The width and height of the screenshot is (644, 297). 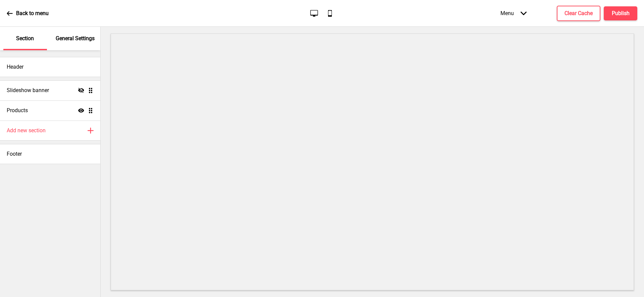 I want to click on p: Section, so click(x=25, y=39).